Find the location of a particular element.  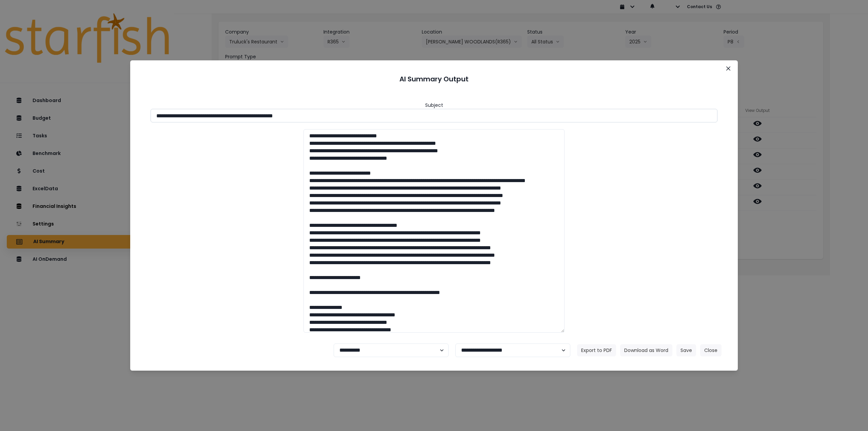

button: Download as Word is located at coordinates (646, 350).